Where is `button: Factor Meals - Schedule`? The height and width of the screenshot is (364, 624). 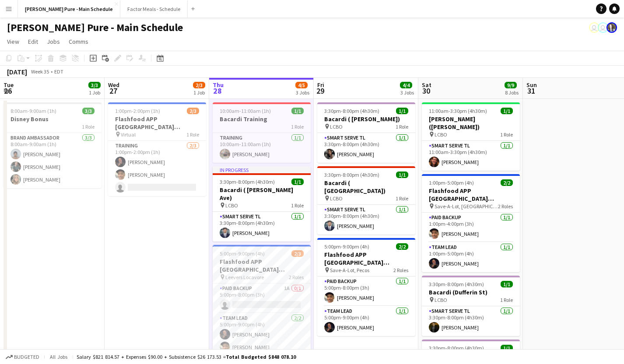 button: Factor Meals - Schedule is located at coordinates (154, 9).